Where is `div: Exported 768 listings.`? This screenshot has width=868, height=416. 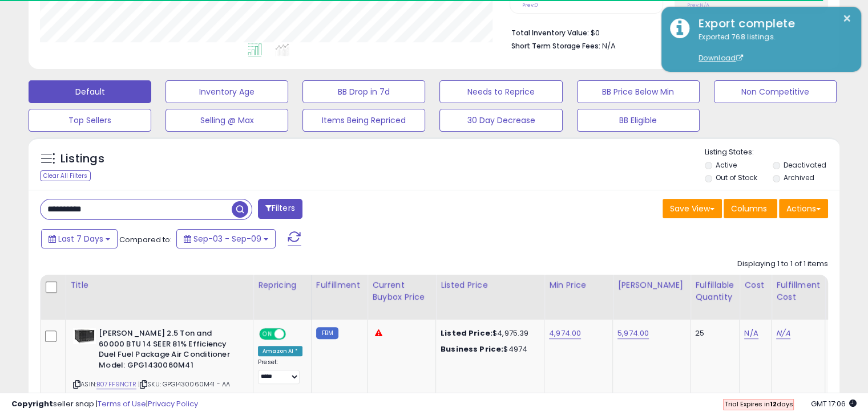 div: Exported 768 listings. is located at coordinates (771, 48).